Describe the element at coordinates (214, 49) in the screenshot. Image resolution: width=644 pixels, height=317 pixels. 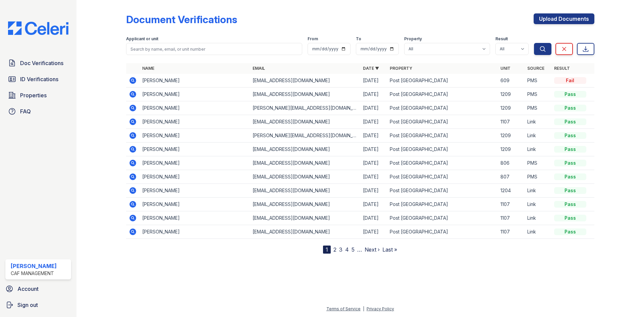
I see `input: Search by name, email, or unit number` at that location.